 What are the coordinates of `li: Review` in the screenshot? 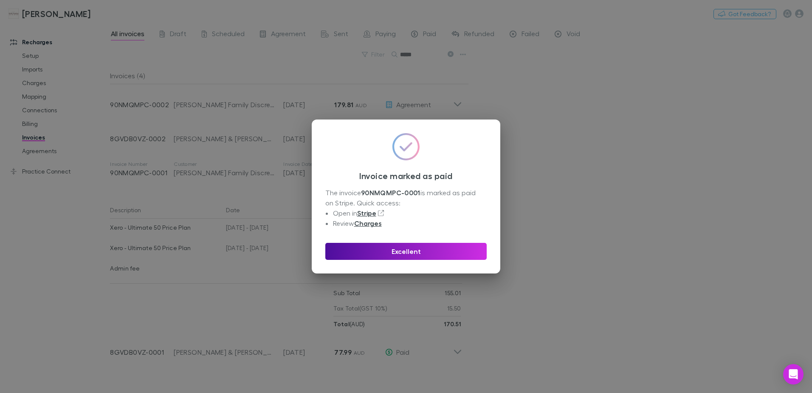 It's located at (410, 223).